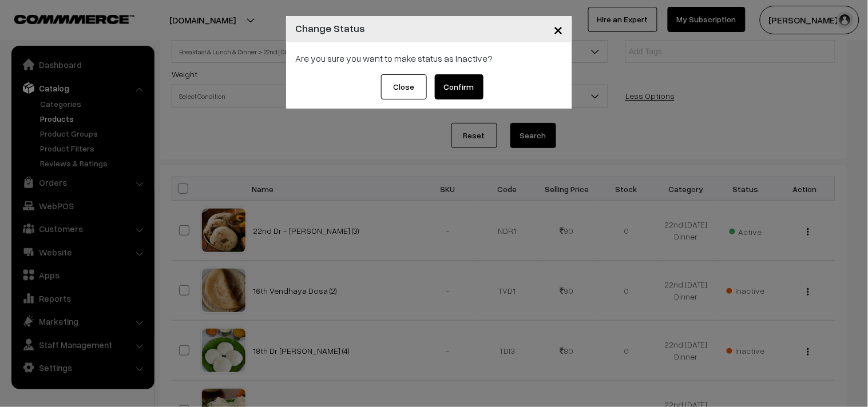  What do you see at coordinates (459, 87) in the screenshot?
I see `button: Confirm` at bounding box center [459, 87].